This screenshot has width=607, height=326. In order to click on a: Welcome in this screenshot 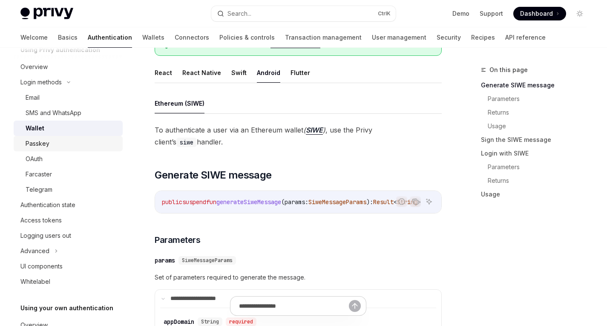, I will do `click(34, 37)`.